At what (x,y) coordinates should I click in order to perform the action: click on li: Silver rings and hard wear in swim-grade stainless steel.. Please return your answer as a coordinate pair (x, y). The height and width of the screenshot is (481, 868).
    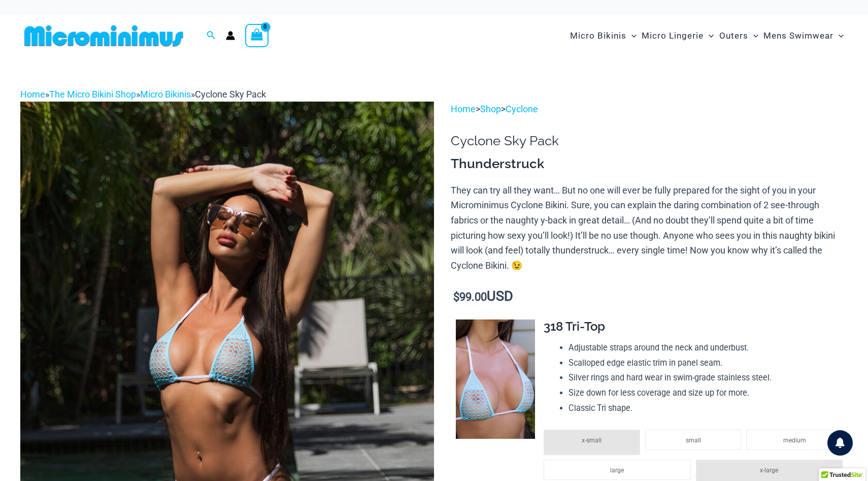
    Looking at the image, I should click on (708, 378).